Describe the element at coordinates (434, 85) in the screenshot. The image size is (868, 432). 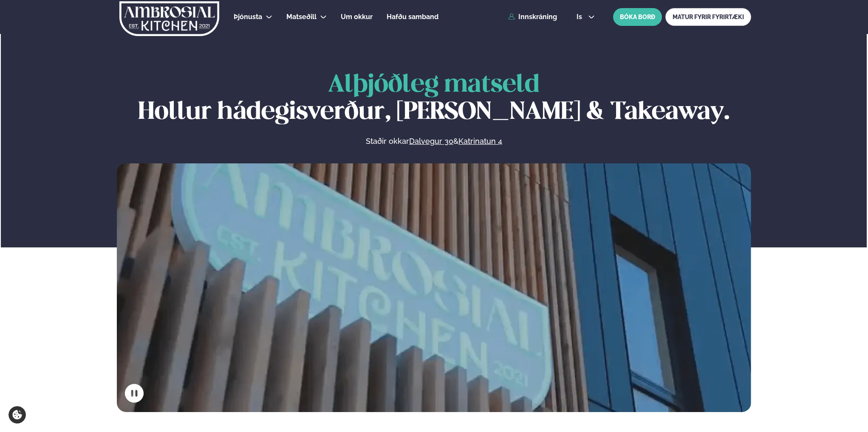
I see `span: Alþjóðleg matseld` at that location.